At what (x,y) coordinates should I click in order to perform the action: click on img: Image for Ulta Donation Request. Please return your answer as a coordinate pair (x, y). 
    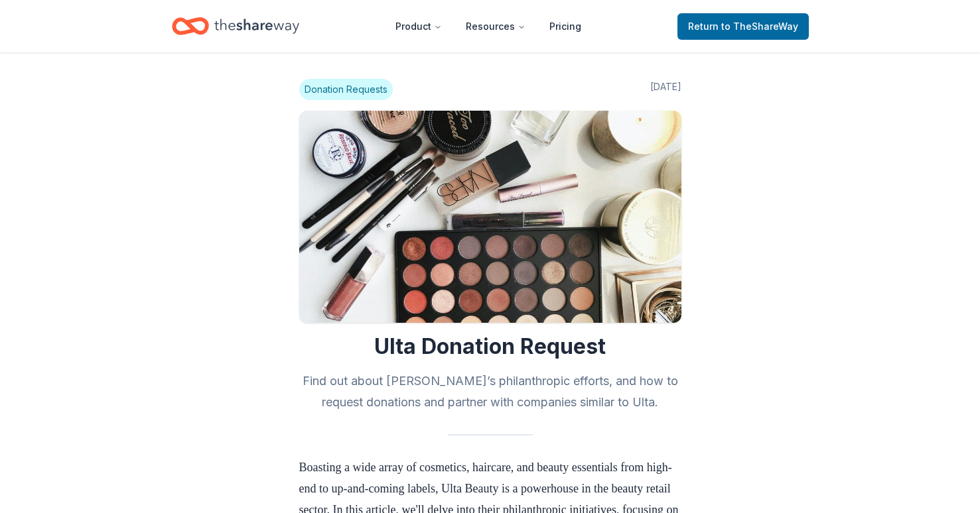
    Looking at the image, I should click on (490, 217).